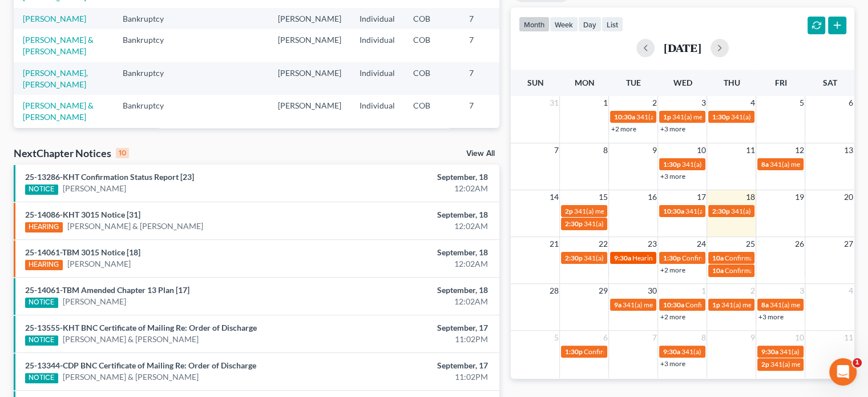 The height and width of the screenshot is (397, 868). What do you see at coordinates (122, 153) in the screenshot?
I see `div: 10` at bounding box center [122, 153].